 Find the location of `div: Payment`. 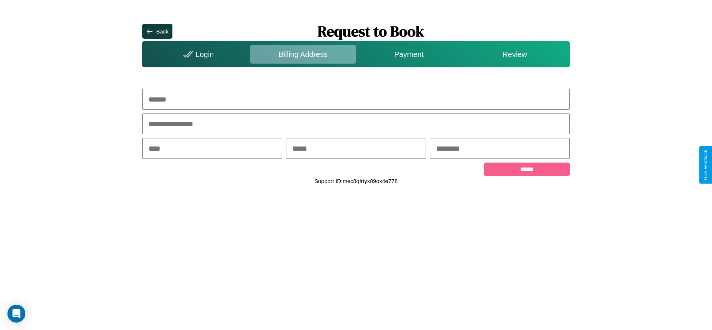

div: Payment is located at coordinates (409, 54).